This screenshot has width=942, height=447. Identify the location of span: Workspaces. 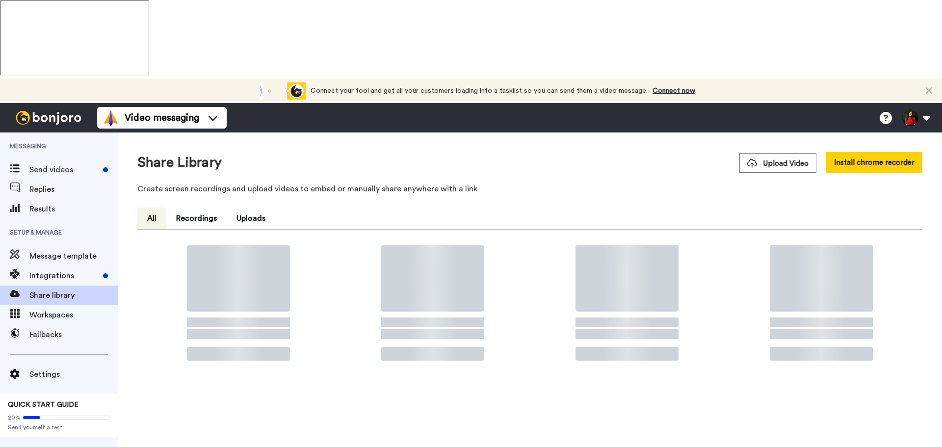
(74, 315).